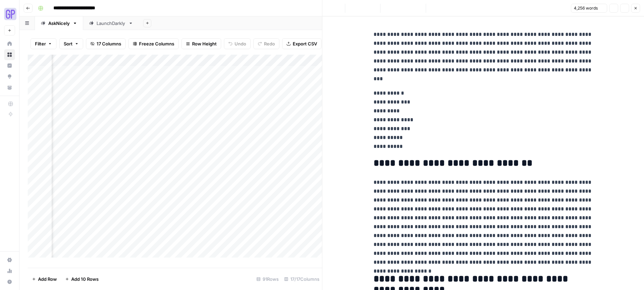 This screenshot has height=290, width=644. Describe the element at coordinates (9, 87) in the screenshot. I see `a: Your Data` at that location.